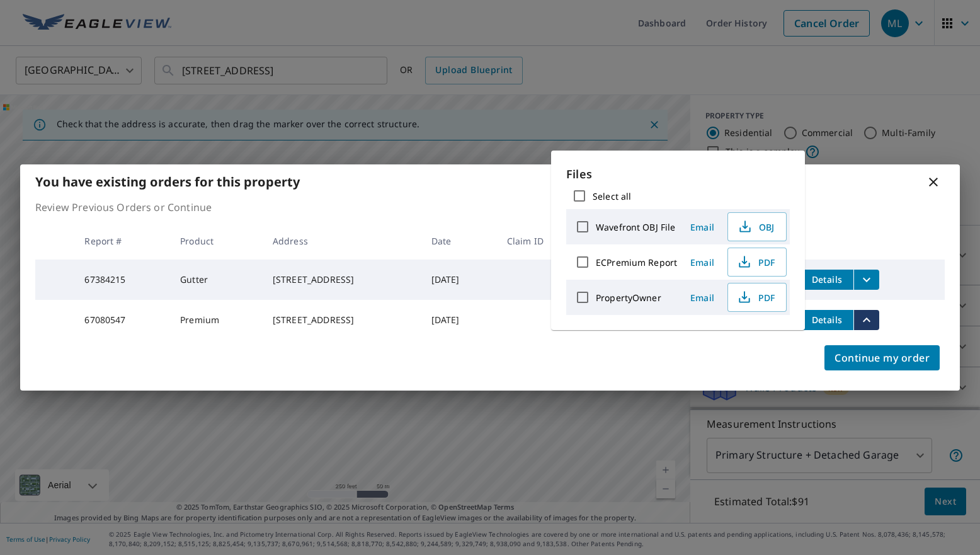  Describe the element at coordinates (756, 227) in the screenshot. I see `span: OBJ` at that location.